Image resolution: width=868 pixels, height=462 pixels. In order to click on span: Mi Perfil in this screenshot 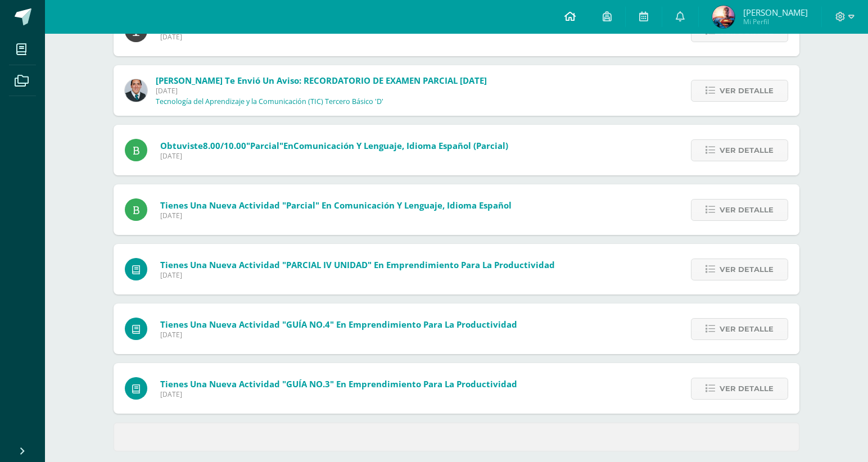, I will do `click(775, 21)`.